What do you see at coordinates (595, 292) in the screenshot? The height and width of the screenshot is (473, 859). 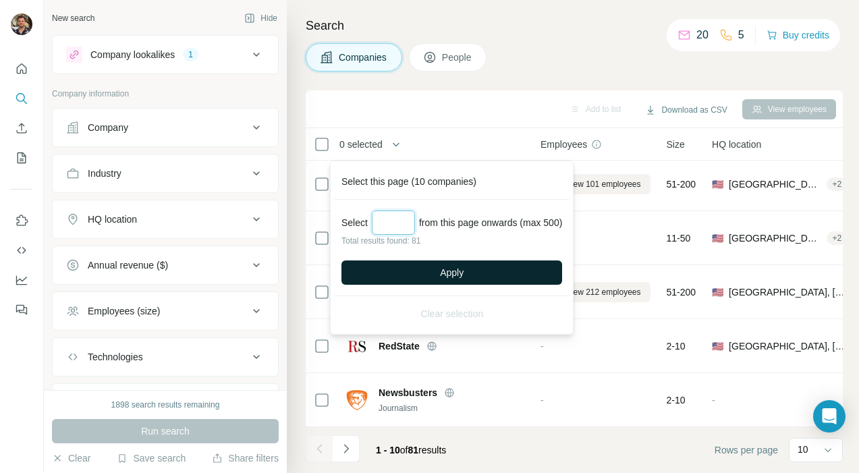 I see `button: View 212 employees` at bounding box center [595, 292].